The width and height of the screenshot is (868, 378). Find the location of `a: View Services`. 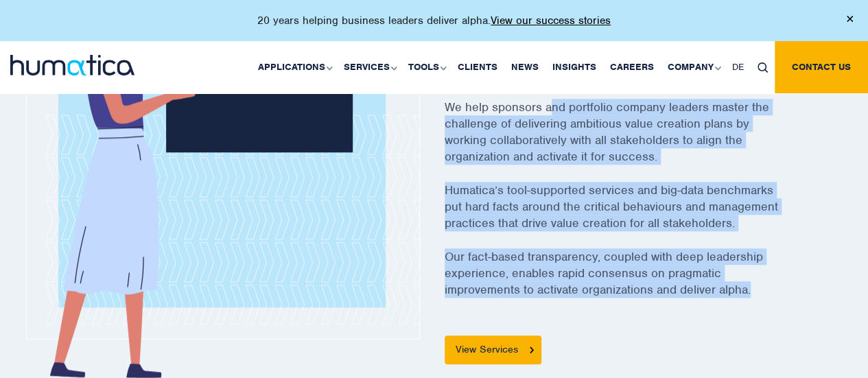

a: View Services is located at coordinates (493, 350).